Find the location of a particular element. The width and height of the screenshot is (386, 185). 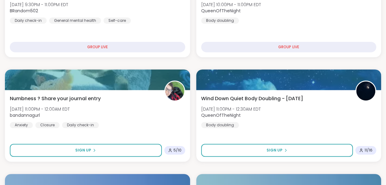

div: Closure is located at coordinates (47, 125).